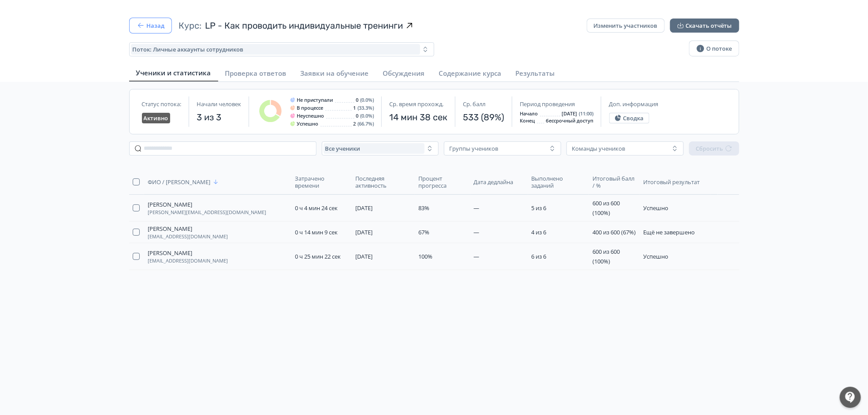  I want to click on span: (11:00), so click(587, 114).